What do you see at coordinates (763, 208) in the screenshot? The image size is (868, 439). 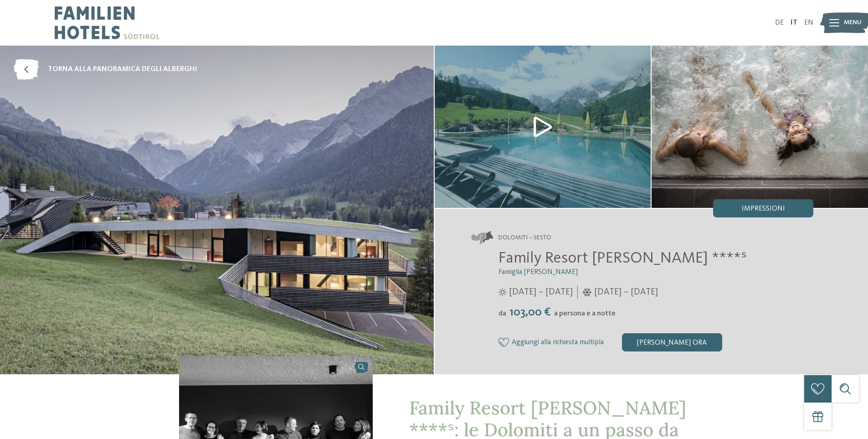 I see `span: Impressioni` at bounding box center [763, 208].